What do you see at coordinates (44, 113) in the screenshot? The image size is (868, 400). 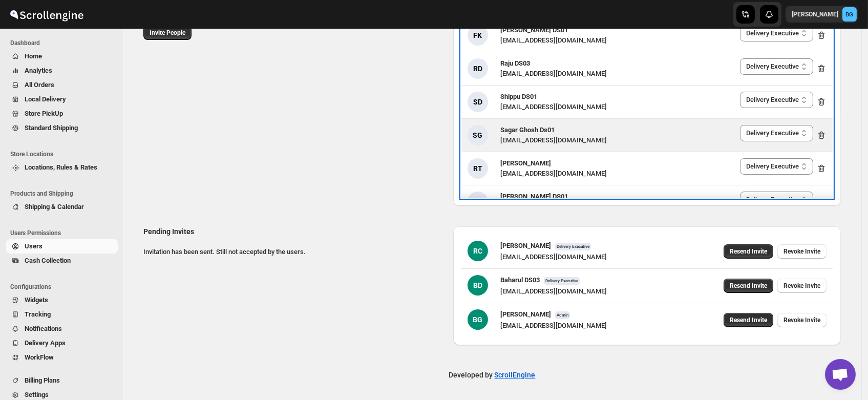 I see `span: Store PickUp` at bounding box center [44, 113].